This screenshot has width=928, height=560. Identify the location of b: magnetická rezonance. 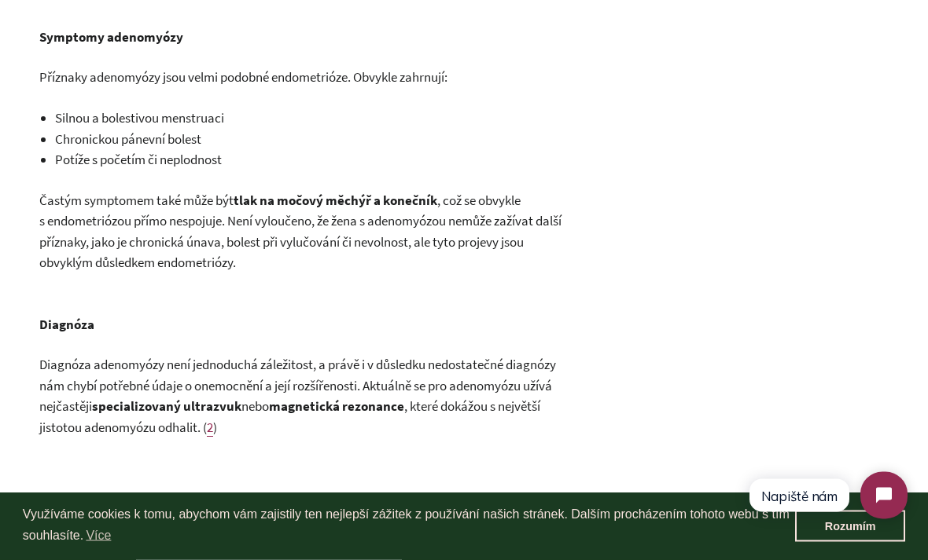
(336, 407).